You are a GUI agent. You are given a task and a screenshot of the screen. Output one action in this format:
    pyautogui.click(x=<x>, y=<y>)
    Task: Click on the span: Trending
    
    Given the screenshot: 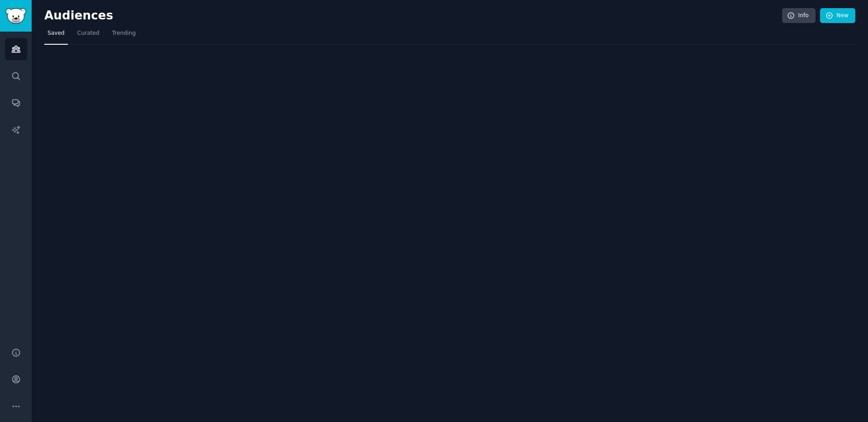 What is the action you would take?
    pyautogui.click(x=124, y=34)
    